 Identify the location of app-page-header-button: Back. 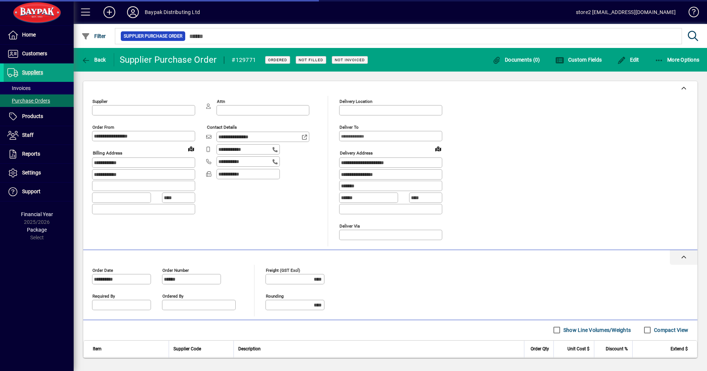
(94, 60).